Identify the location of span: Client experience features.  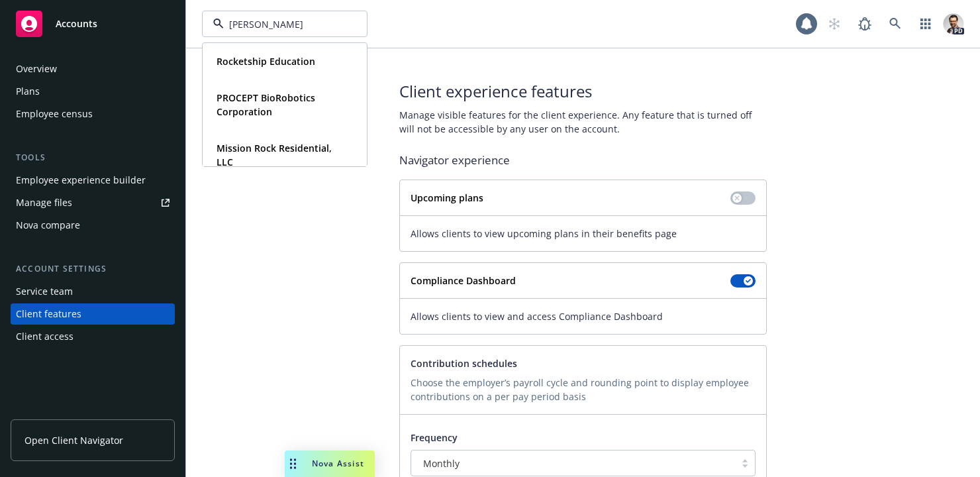
(583, 92).